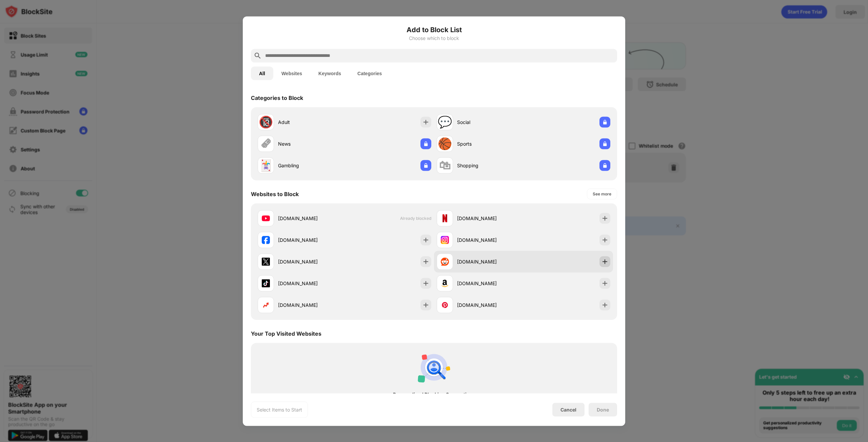 Image resolution: width=868 pixels, height=442 pixels. Describe the element at coordinates (602, 194) in the screenshot. I see `div: See more` at that location.